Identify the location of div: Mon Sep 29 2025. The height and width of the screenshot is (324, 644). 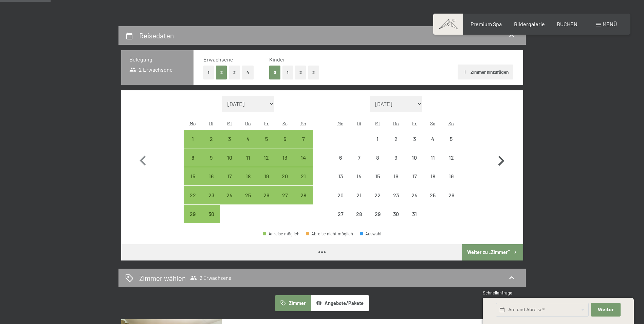
(193, 214).